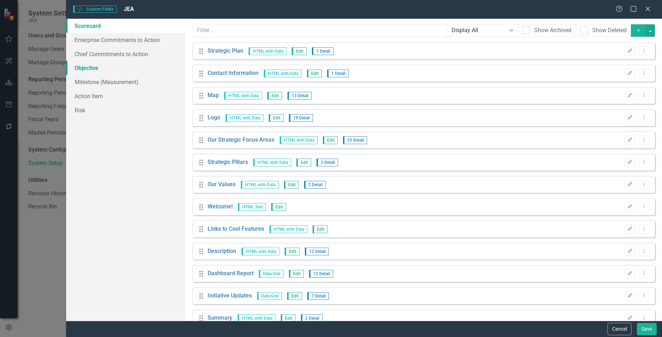 The image size is (662, 337). What do you see at coordinates (299, 96) in the screenshot?
I see `span: 13 Detail` at bounding box center [299, 96].